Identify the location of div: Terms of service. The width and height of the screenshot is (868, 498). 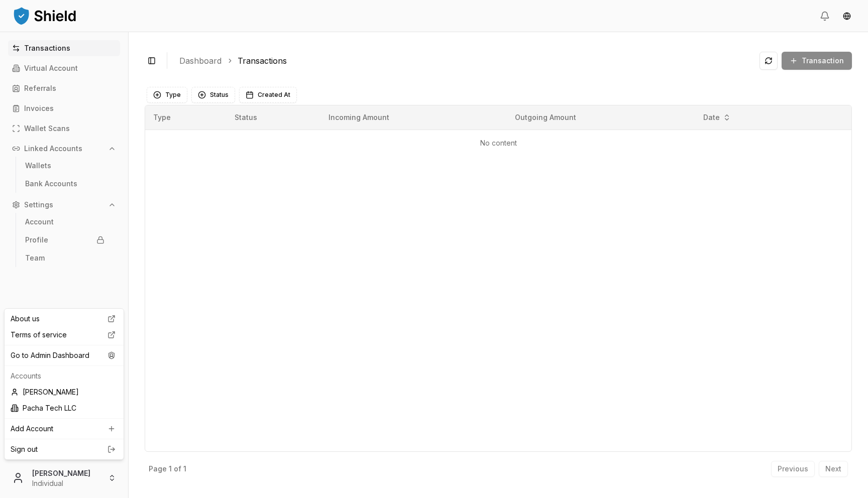
(64, 335).